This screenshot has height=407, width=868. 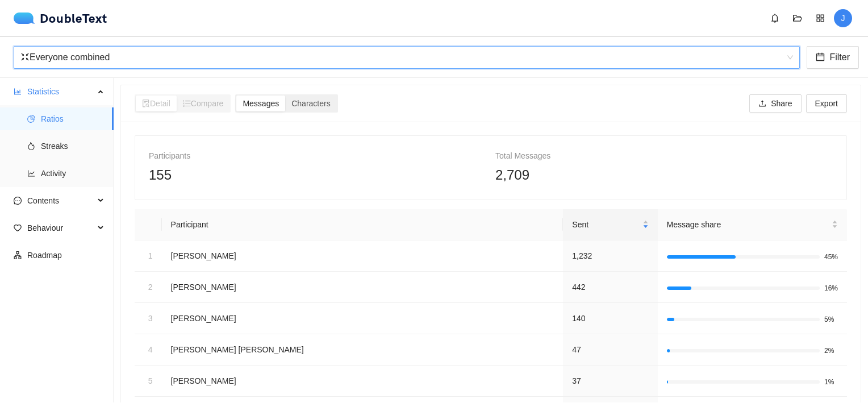 I want to click on div: DoubleText, so click(x=60, y=18).